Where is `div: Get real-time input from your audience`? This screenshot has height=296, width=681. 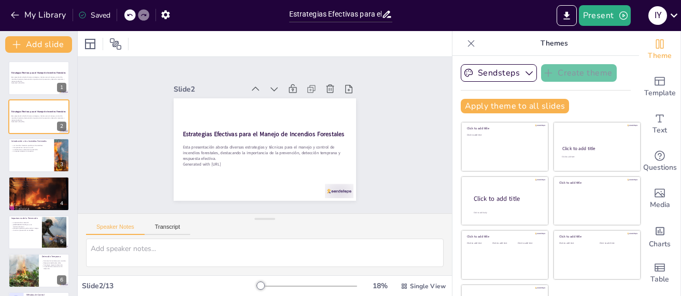 div: Get real-time input from your audience is located at coordinates (659, 162).